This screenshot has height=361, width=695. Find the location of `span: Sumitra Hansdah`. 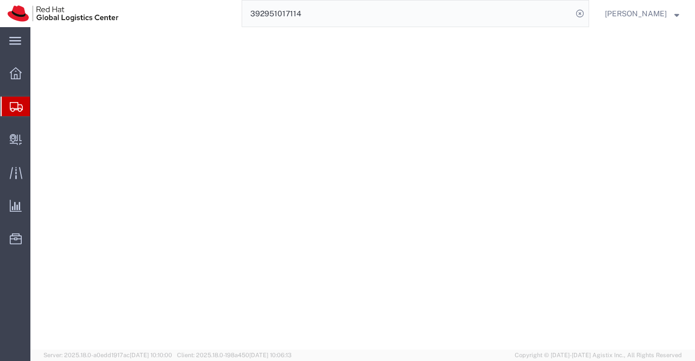

span: Sumitra Hansdah is located at coordinates (636, 14).